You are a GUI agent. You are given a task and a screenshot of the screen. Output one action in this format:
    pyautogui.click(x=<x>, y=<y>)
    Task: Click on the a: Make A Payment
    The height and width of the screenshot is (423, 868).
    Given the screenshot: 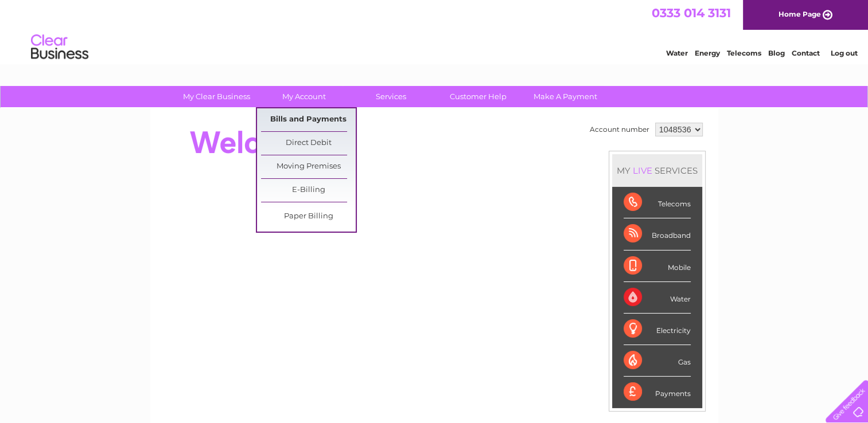 What is the action you would take?
    pyautogui.click(x=565, y=96)
    